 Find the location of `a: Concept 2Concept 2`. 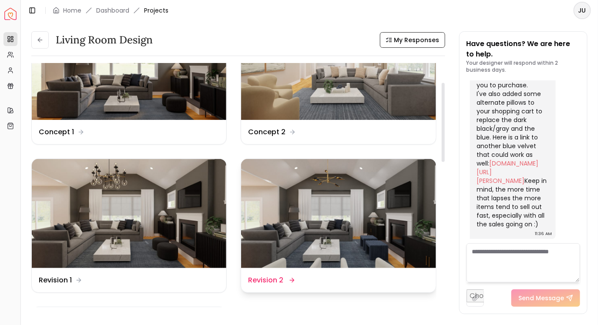

a: Concept 2Concept 2 is located at coordinates (338, 77).